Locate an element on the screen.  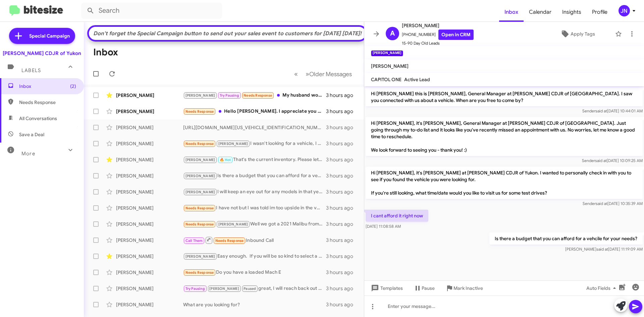
button: Mark Inactive is located at coordinates (464, 289).